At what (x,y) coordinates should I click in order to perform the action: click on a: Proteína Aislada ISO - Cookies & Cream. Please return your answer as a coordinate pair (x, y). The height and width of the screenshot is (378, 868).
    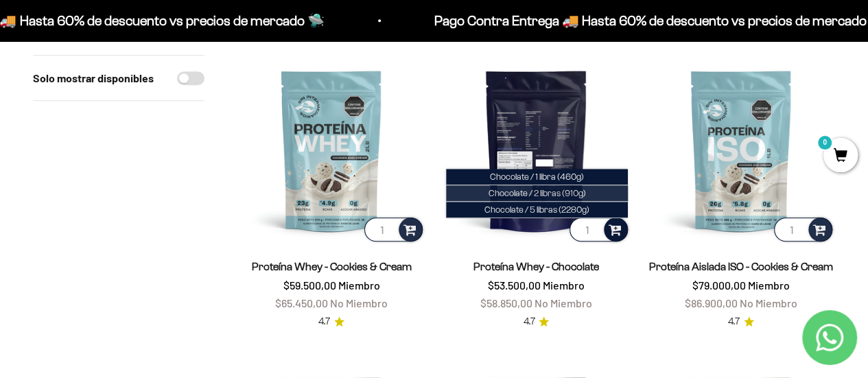
    Looking at the image, I should click on (741, 266).